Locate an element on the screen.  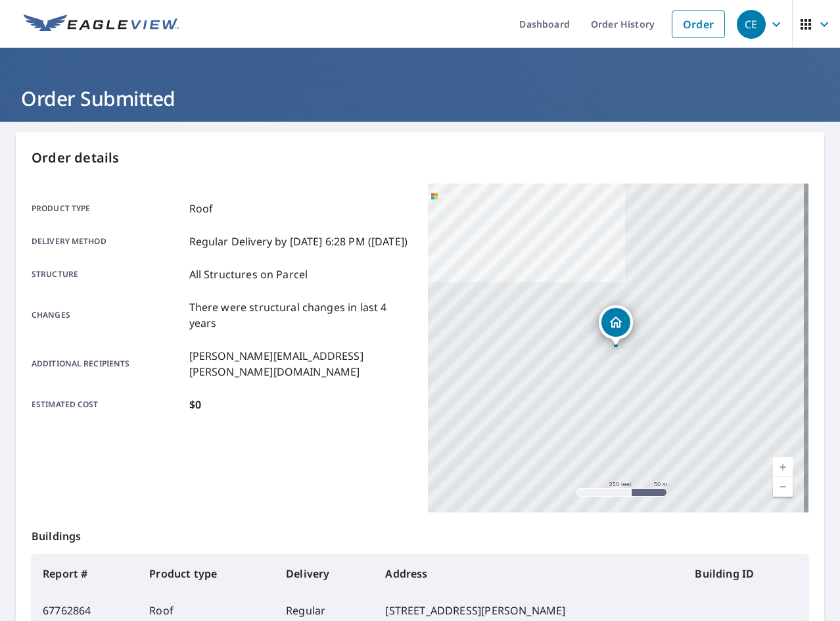
p: There were structural changes in last 4 years is located at coordinates (301, 315).